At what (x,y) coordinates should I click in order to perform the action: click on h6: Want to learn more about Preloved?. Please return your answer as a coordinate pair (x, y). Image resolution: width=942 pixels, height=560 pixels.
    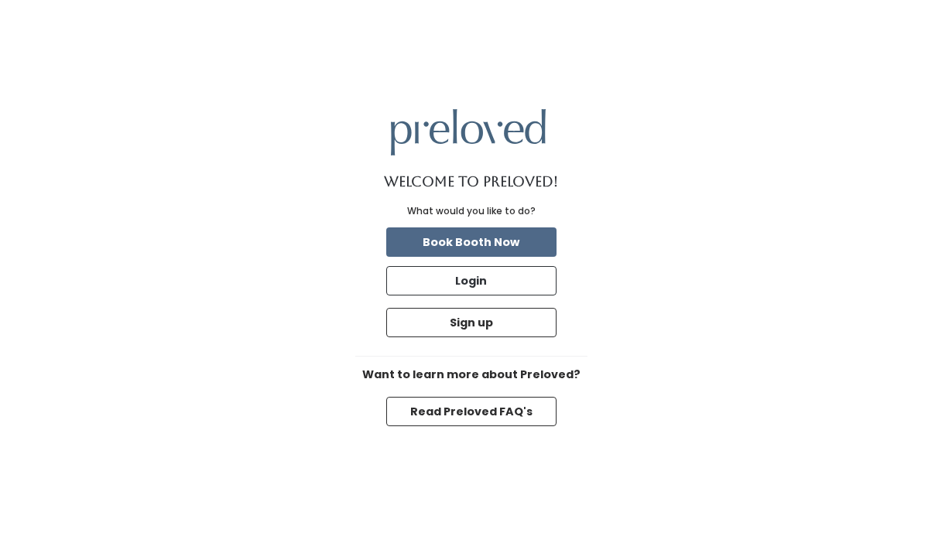
    Looking at the image, I should click on (471, 376).